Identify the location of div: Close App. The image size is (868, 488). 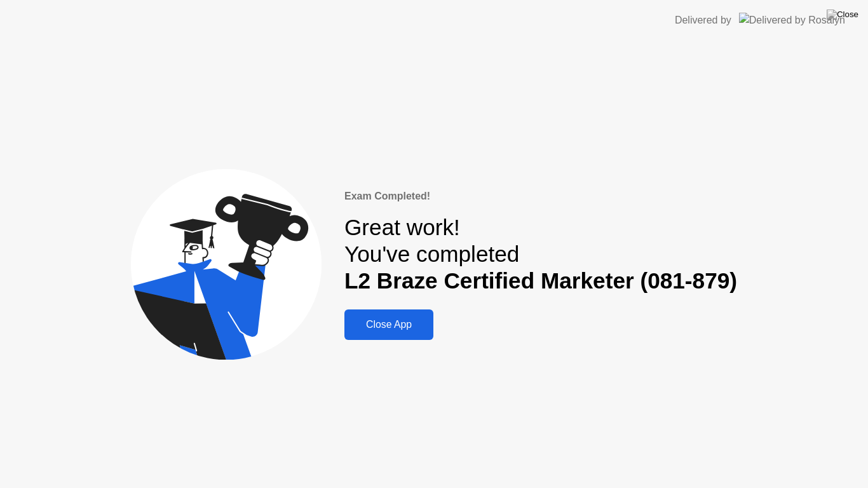
(389, 325).